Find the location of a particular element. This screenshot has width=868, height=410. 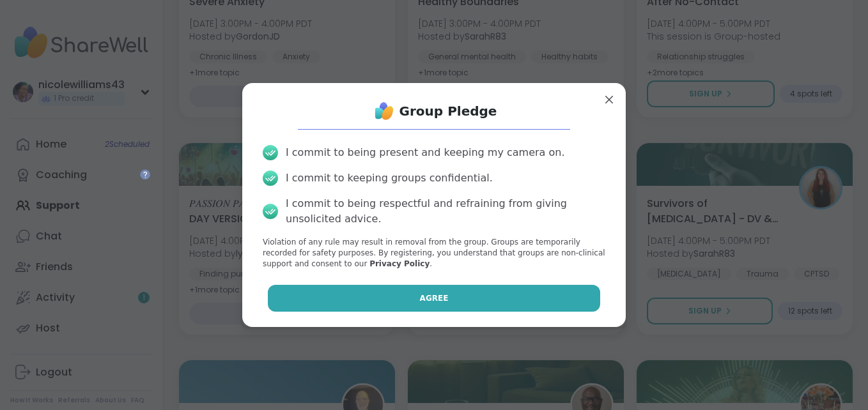

div: I commit to keeping groups confidential. is located at coordinates (389, 179).